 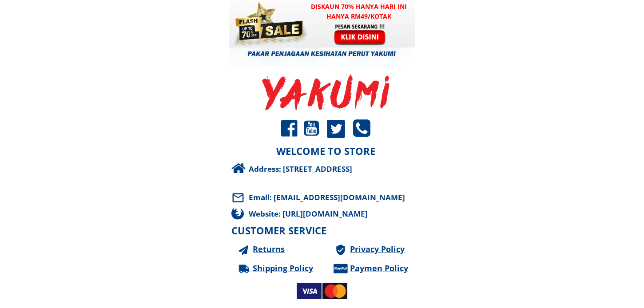 I want to click on h3: Shipping Policy, so click(x=288, y=268).